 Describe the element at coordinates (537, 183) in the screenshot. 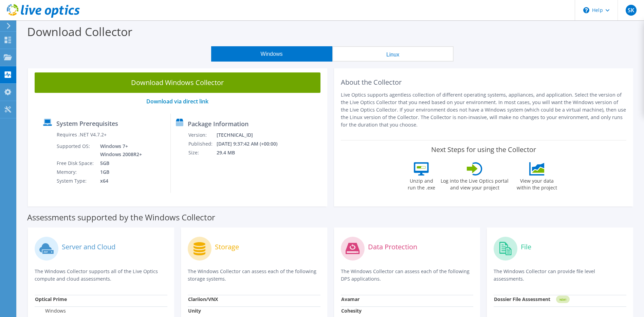

I see `label: View your data within the project` at that location.